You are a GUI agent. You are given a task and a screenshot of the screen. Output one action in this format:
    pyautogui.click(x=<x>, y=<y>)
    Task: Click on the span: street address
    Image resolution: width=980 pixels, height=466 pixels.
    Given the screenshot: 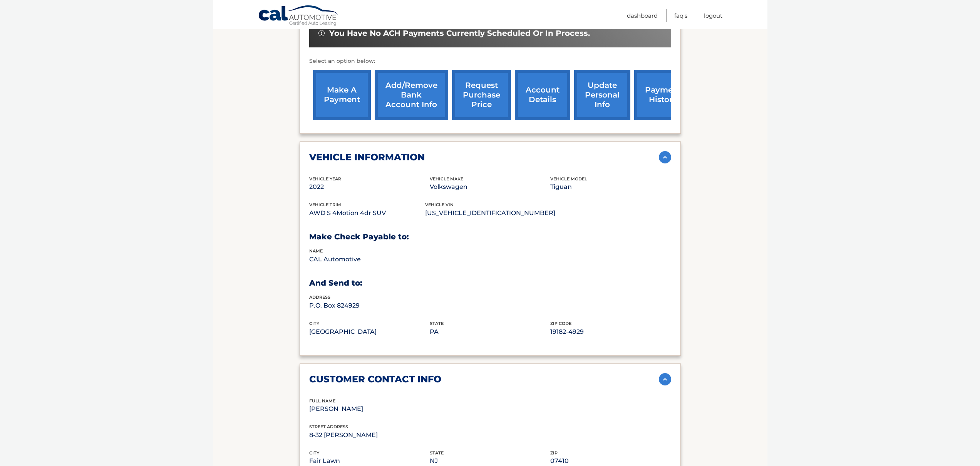 What is the action you would take?
    pyautogui.click(x=329, y=427)
    